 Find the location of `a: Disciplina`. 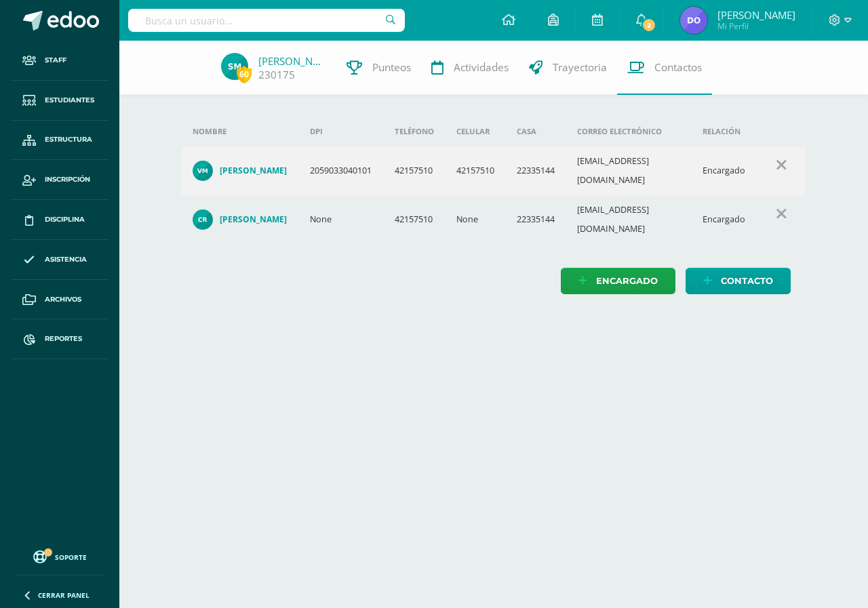

a: Disciplina is located at coordinates (60, 219).